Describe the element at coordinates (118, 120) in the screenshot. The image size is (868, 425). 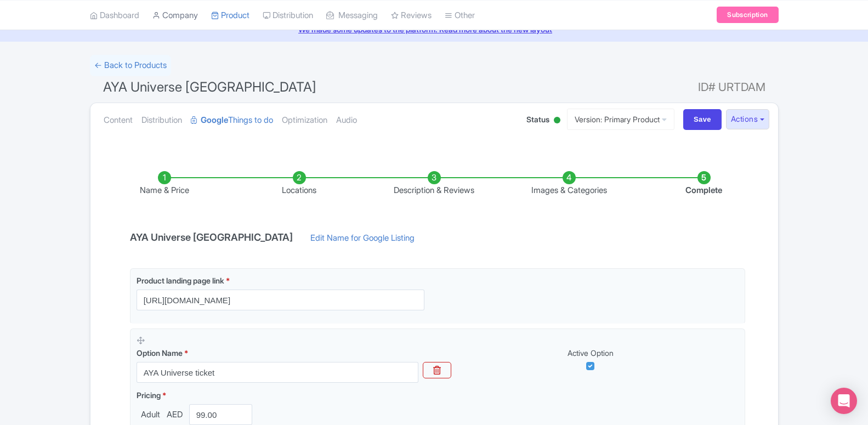
I see `a: Content` at that location.